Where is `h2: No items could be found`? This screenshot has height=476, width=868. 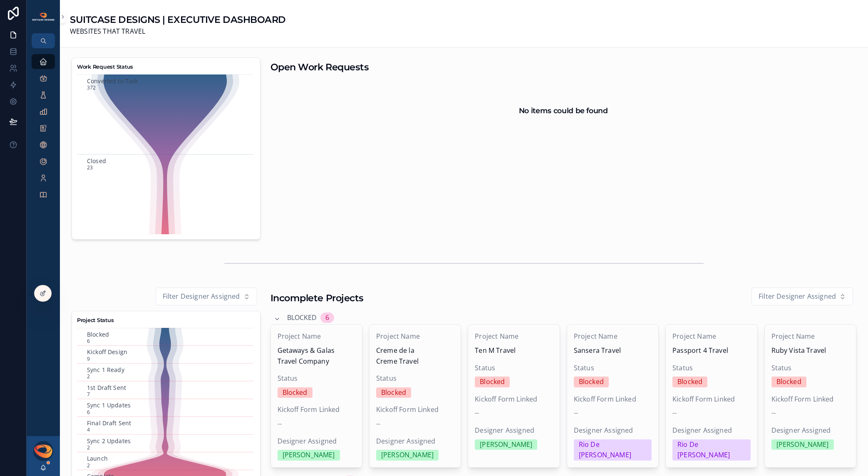
h2: No items could be found is located at coordinates (564, 111).